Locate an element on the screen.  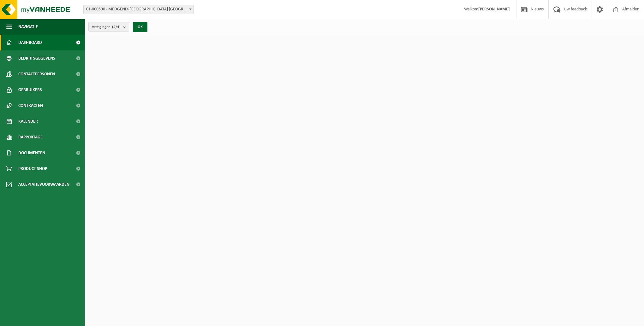
span: Bedrijfsgegevens is located at coordinates (37, 58).